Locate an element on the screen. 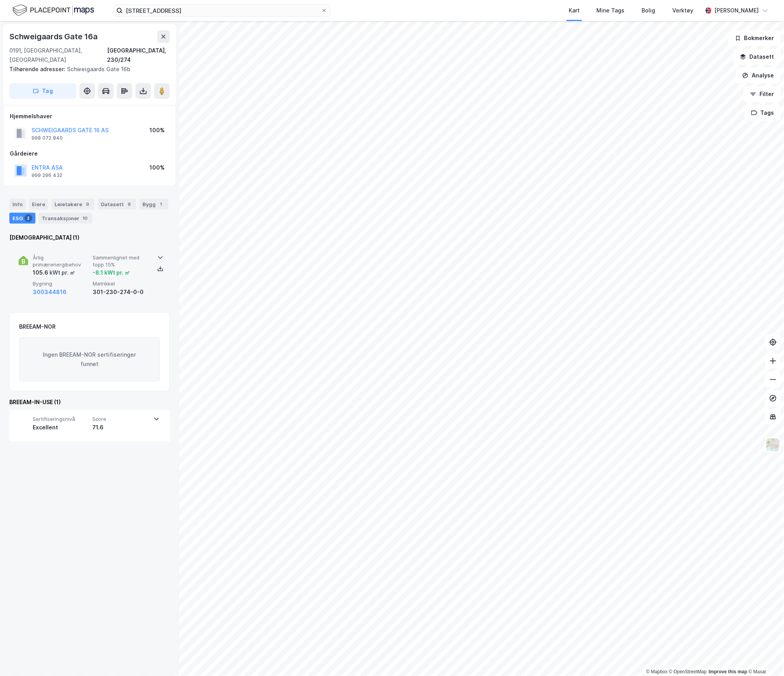 This screenshot has height=676, width=784. div: Info is located at coordinates (17, 204).